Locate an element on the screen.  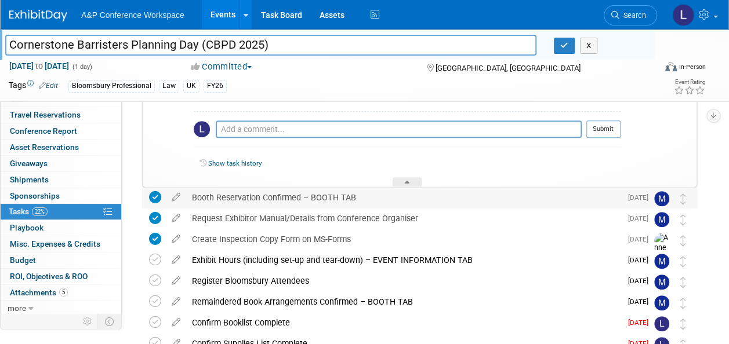
a: Giveaways is located at coordinates (61, 163).